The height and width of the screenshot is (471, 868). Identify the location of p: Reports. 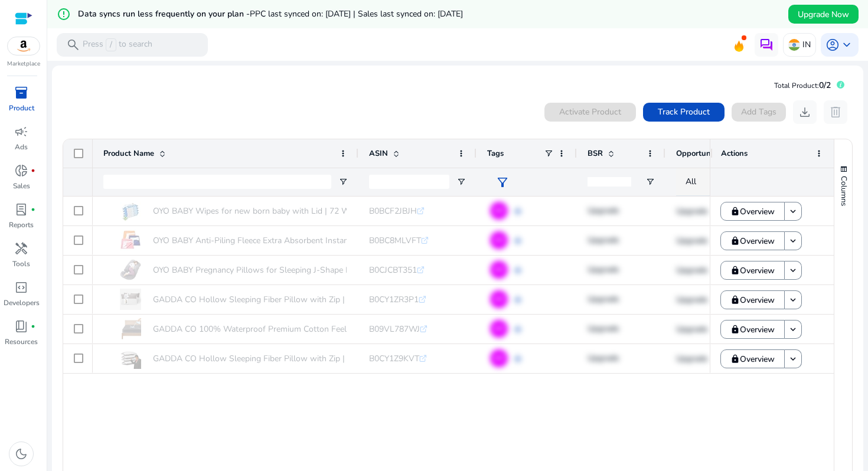
(21, 225).